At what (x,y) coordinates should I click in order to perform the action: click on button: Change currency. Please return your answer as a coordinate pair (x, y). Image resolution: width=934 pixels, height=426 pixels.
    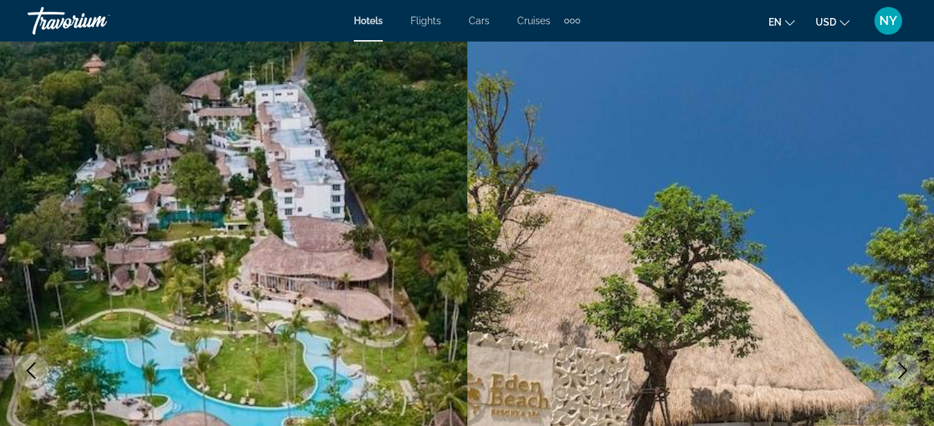
    Looking at the image, I should click on (833, 21).